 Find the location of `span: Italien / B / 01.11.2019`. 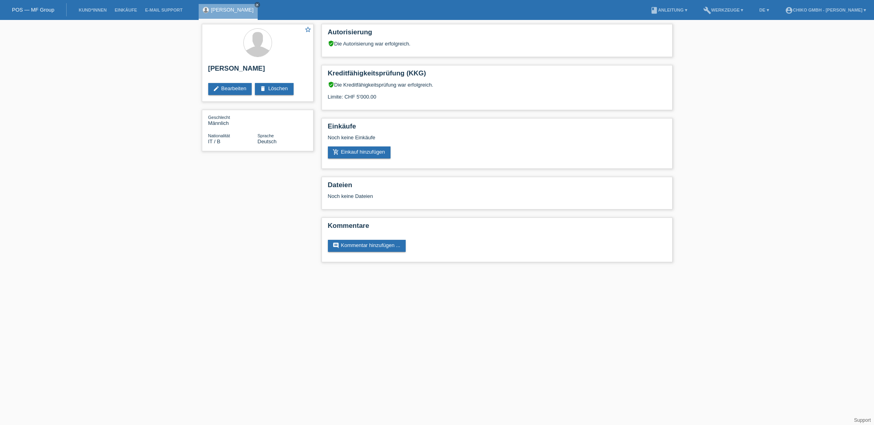

span: Italien / B / 01.11.2019 is located at coordinates (214, 141).